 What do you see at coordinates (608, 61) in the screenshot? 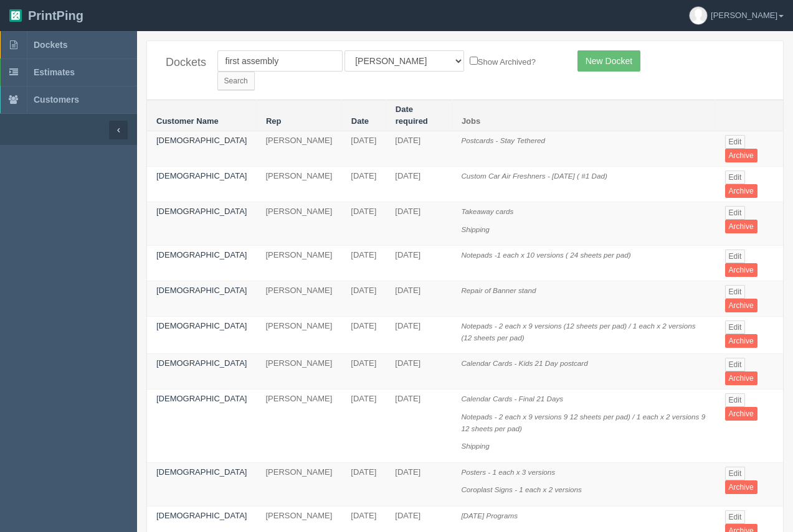
I see `a: New Docket` at bounding box center [608, 61].